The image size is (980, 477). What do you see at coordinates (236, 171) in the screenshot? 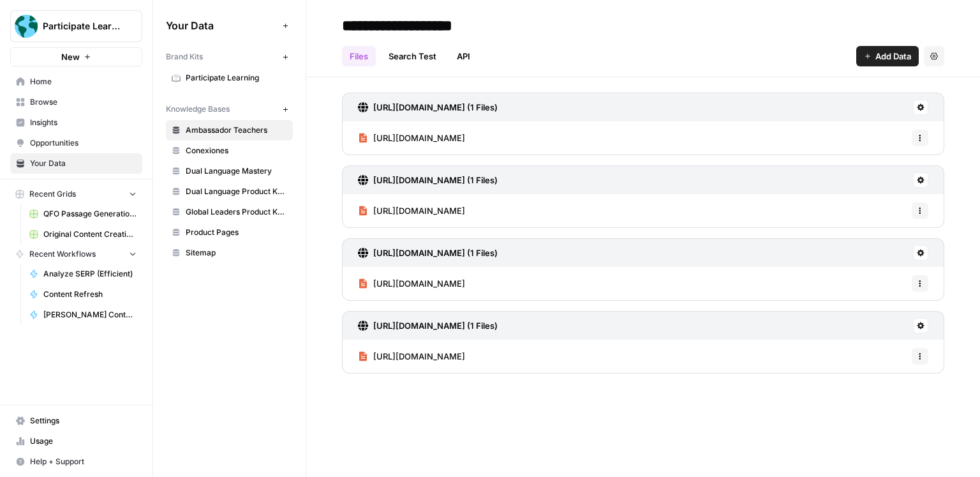
I see `span: Dual Language Mastery` at bounding box center [236, 171].